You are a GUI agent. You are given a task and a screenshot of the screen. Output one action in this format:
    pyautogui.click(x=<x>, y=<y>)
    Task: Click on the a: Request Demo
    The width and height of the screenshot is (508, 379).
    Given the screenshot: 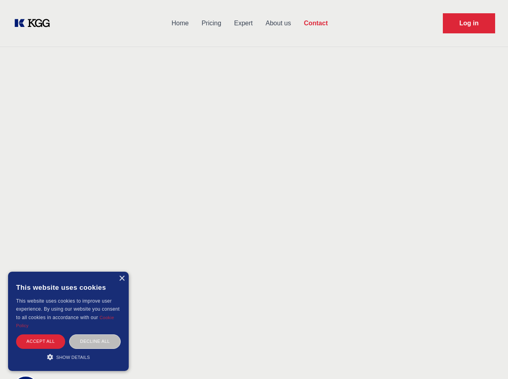 What is the action you would take?
    pyautogui.click(x=469, y=23)
    